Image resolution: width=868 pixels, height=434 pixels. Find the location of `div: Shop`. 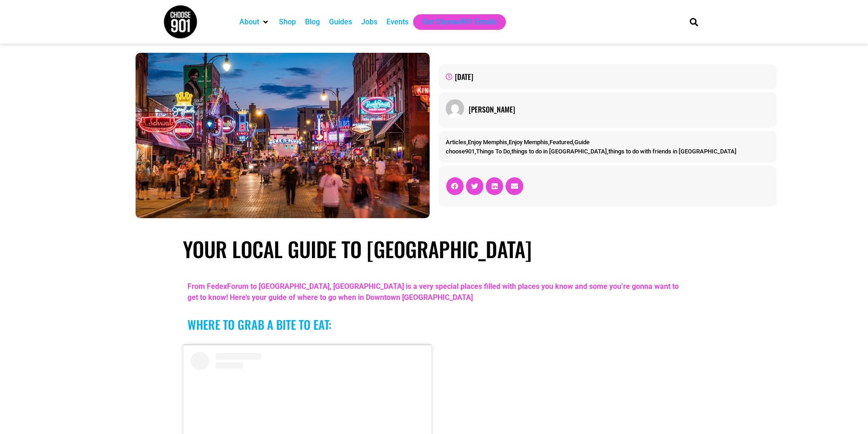

div: Shop is located at coordinates (287, 22).